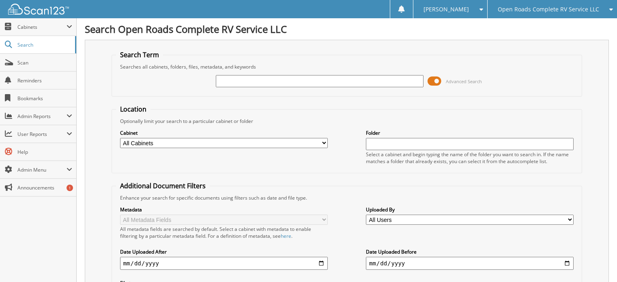 The image size is (617, 282). What do you see at coordinates (163, 186) in the screenshot?
I see `legend: Additional Document Filters` at bounding box center [163, 186].